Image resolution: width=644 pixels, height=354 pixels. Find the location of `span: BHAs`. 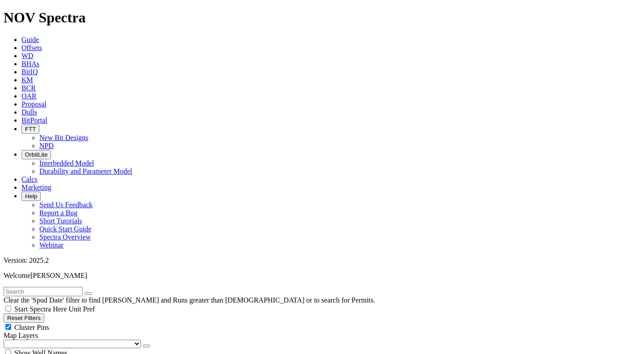

span: BHAs is located at coordinates (31, 63).